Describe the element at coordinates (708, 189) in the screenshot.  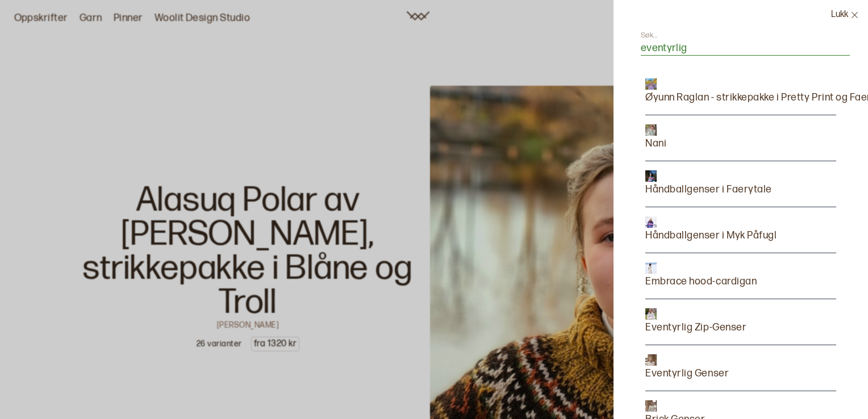
I see `p: Håndballgenser i Faerytale` at that location.